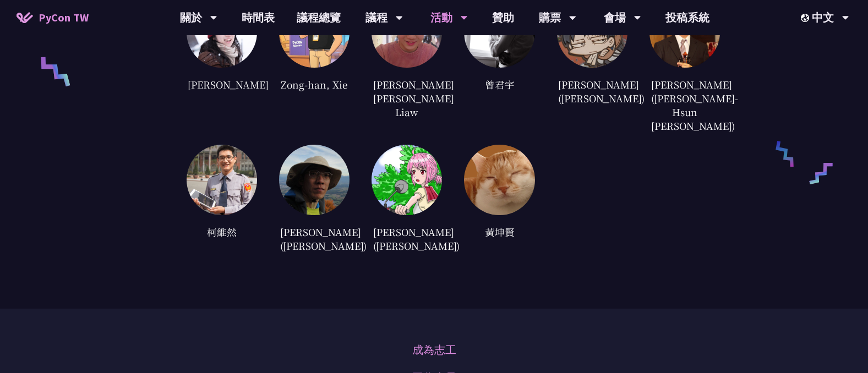 The width and height of the screenshot is (868, 373). I want to click on span: PyCon TW, so click(63, 17).